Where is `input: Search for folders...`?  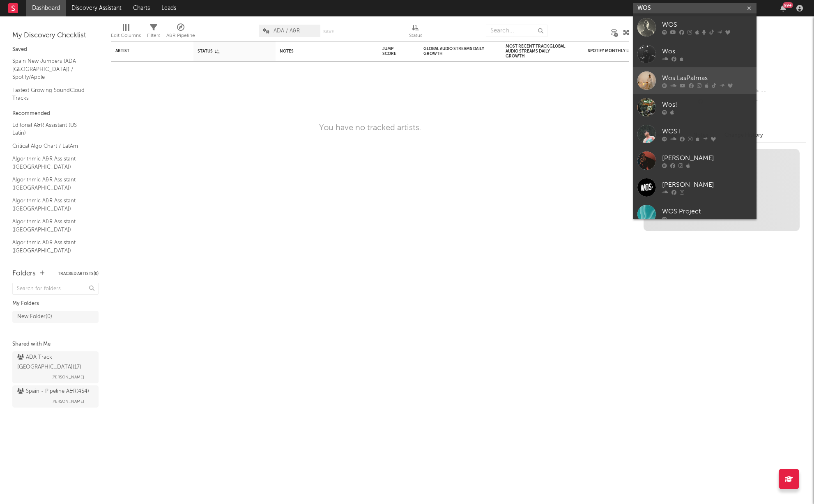 input: Search for folders... is located at coordinates (56, 288).